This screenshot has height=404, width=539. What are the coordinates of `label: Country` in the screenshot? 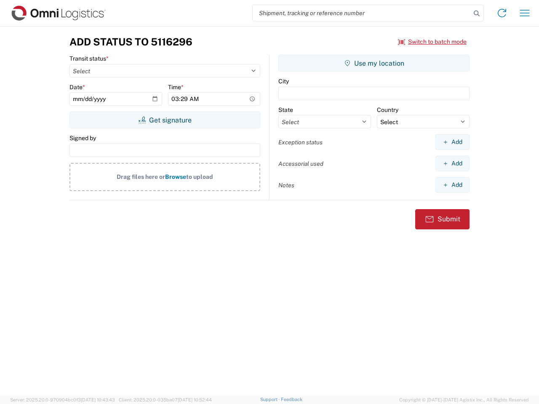 It's located at (388, 110).